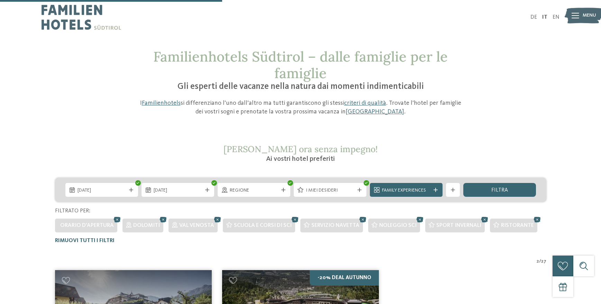 The height and width of the screenshot is (304, 601). I want to click on a: IT, so click(545, 17).